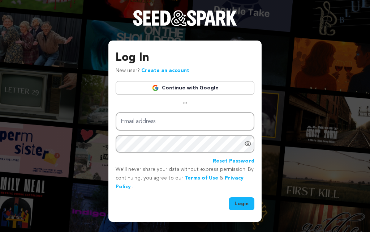 The image size is (370, 232). What do you see at coordinates (185, 18) in the screenshot?
I see `img: Seed&Spark Logo` at bounding box center [185, 18].